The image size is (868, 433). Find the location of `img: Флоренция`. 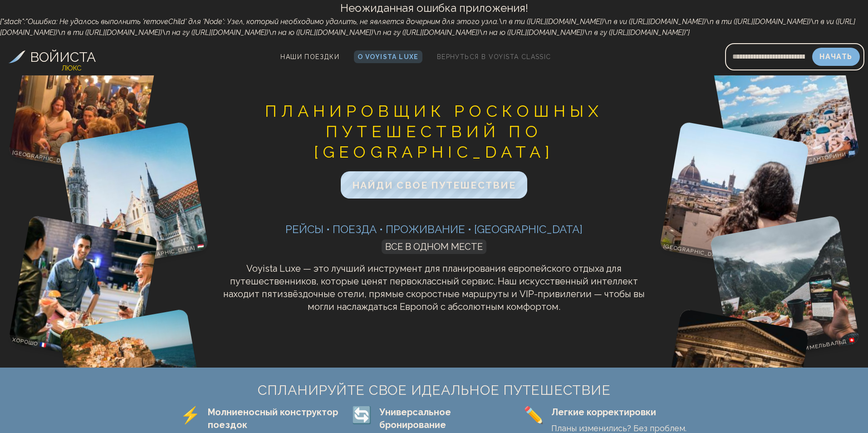

img: Флоренция is located at coordinates (734, 196).